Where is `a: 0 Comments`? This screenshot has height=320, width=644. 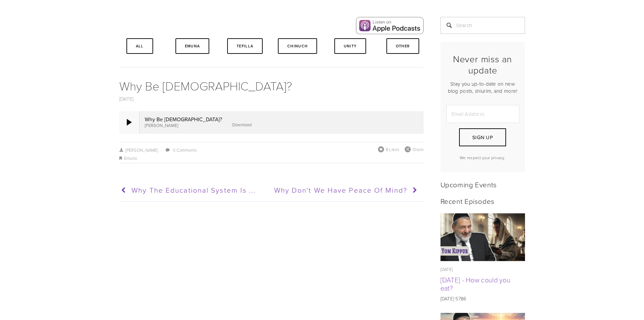 a: 0 Comments is located at coordinates (185, 150).